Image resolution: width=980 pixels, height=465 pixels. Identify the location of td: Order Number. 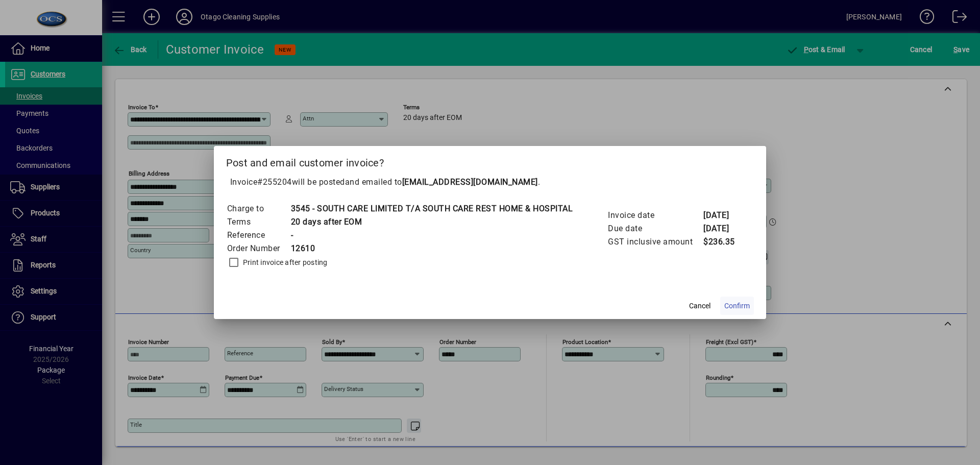
(258, 249).